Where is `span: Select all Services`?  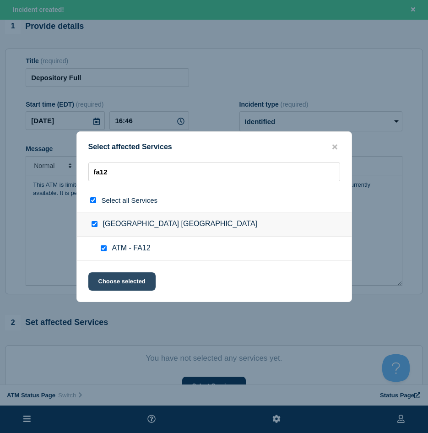
span: Select all Services is located at coordinates (129, 200).